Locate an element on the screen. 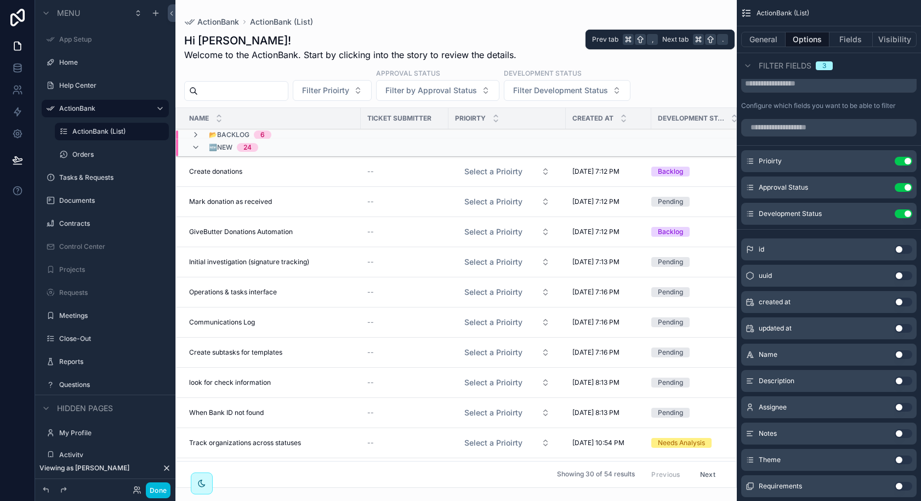  span: Mark donation as received is located at coordinates (230, 202).